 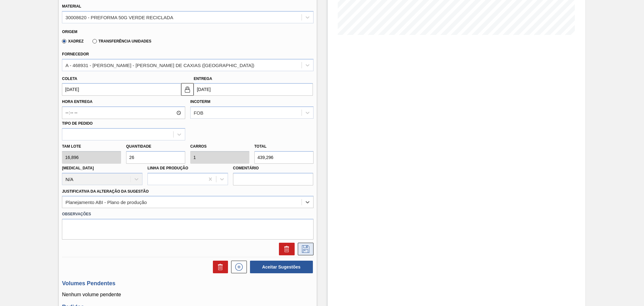 I want to click on div: Excluir Sugestões, so click(x=219, y=267).